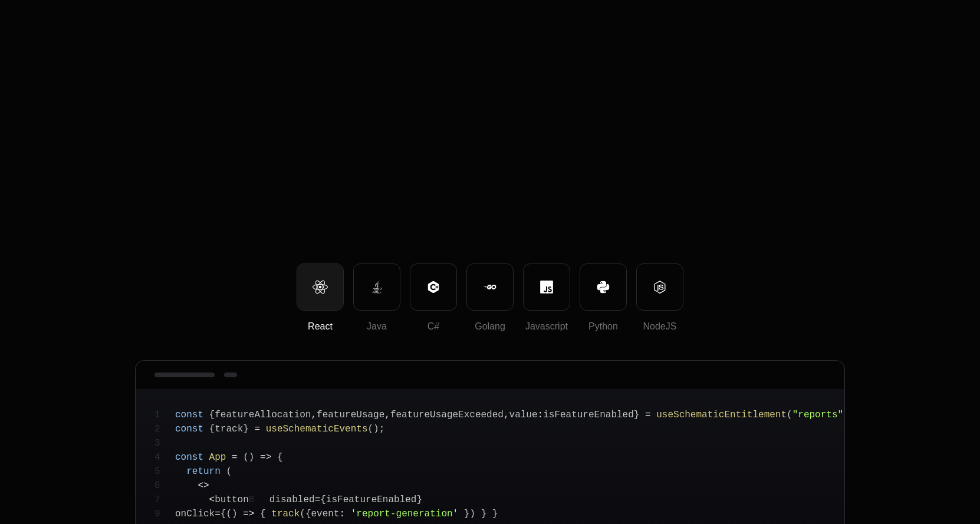 This screenshot has width=980, height=524. What do you see at coordinates (377, 326) in the screenshot?
I see `div: Java` at bounding box center [377, 326].